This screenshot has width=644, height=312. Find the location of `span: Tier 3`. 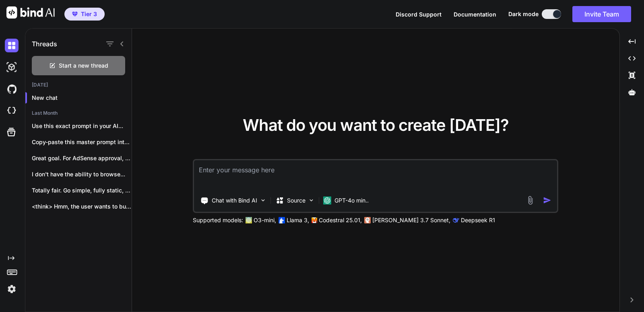

span: Tier 3 is located at coordinates (89, 14).